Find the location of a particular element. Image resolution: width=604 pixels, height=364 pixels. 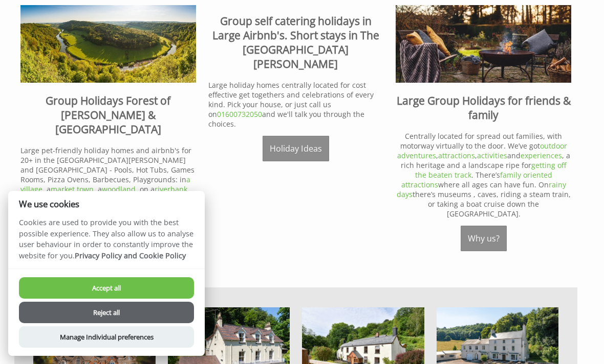

a: experiences is located at coordinates (541, 155).